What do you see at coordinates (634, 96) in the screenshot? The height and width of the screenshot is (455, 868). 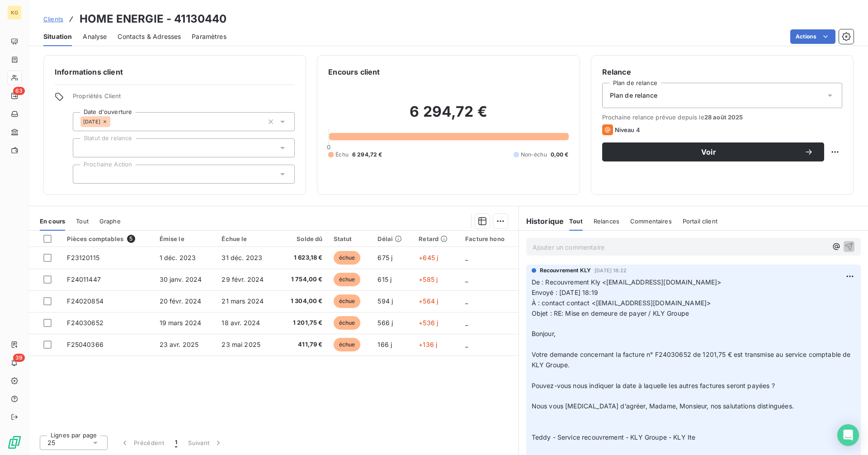 I see `span: Plan de relance` at bounding box center [634, 96].